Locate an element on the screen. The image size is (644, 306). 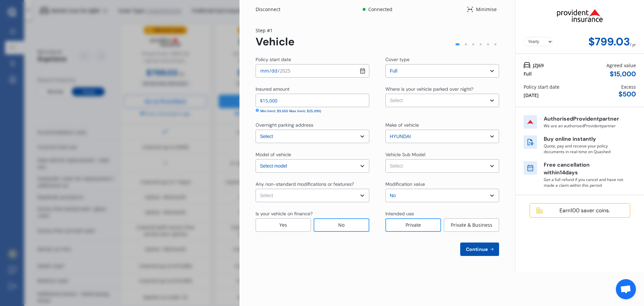
div: Insured amount is located at coordinates (273, 89).